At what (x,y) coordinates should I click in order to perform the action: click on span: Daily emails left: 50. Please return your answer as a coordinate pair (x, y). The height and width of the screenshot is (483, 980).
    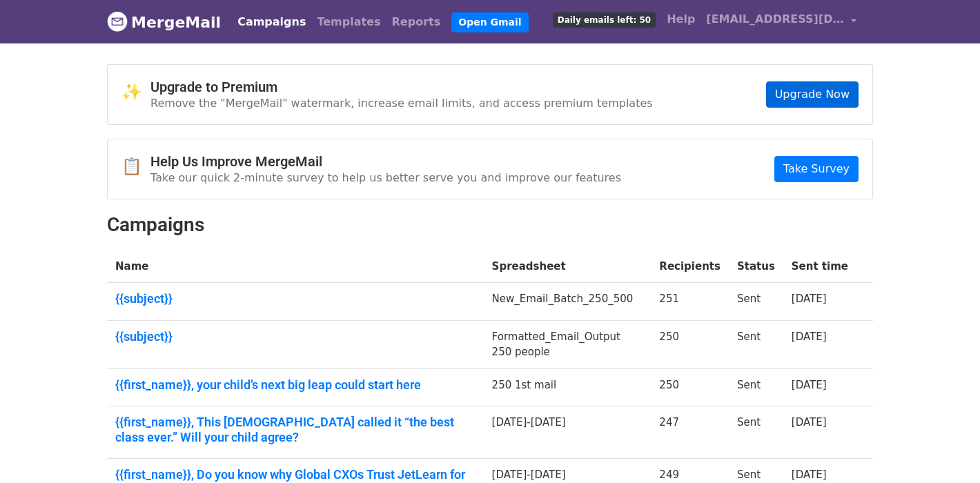
    Looking at the image, I should click on (603, 20).